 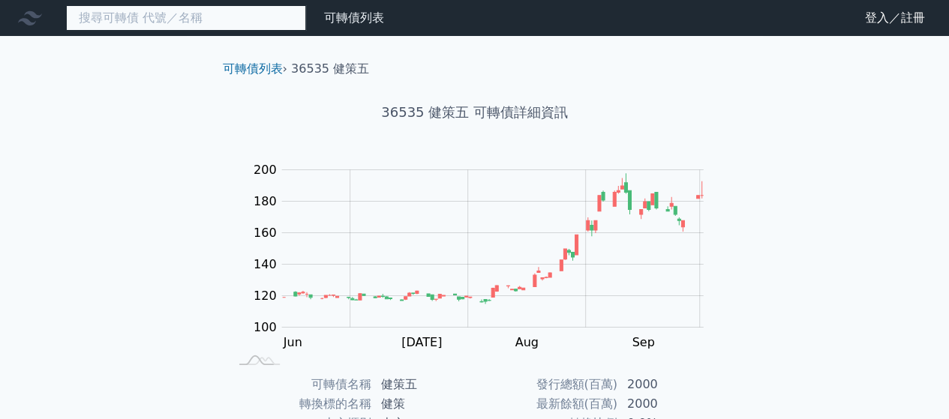 I want to click on input: 搜尋可轉債 代號／名稱, so click(x=186, y=18).